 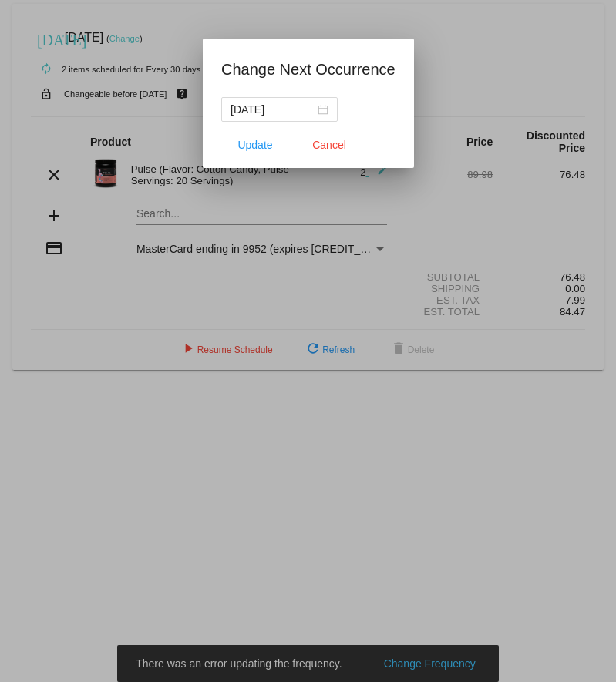 I want to click on button: Close dialog, so click(x=329, y=145).